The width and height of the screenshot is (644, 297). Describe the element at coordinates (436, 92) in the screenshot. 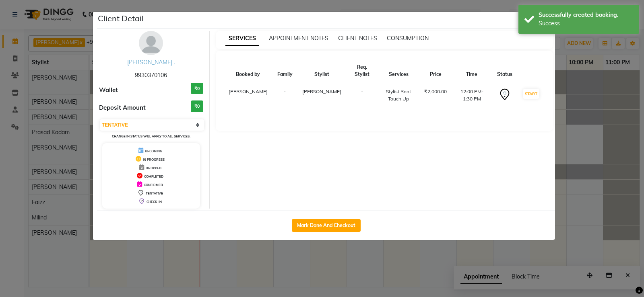

I see `div: ₹2,000.00` at that location.